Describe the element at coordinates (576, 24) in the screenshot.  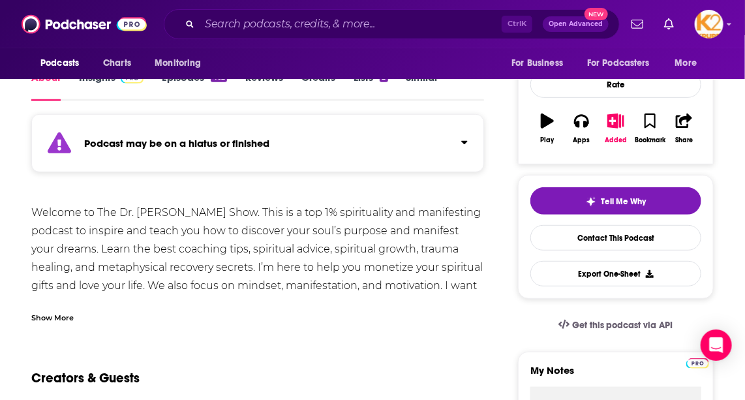
I see `span: Open Advanced` at that location.